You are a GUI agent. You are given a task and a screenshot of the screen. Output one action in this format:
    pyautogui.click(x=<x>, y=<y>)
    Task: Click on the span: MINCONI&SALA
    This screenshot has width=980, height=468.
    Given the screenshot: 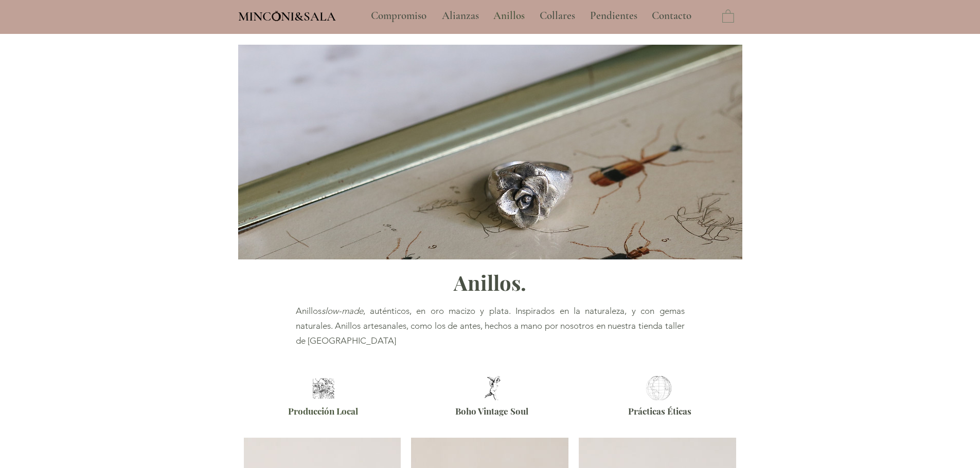 What is the action you would take?
    pyautogui.click(x=287, y=16)
    